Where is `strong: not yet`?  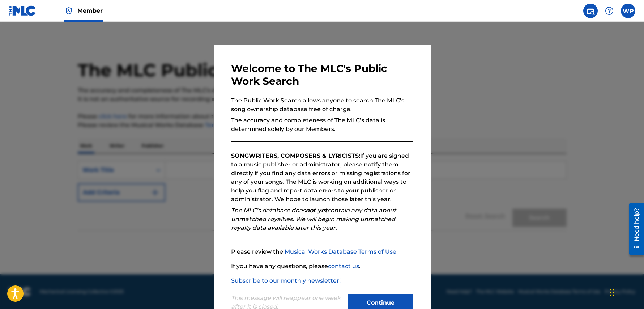 strong: not yet is located at coordinates (316, 211).